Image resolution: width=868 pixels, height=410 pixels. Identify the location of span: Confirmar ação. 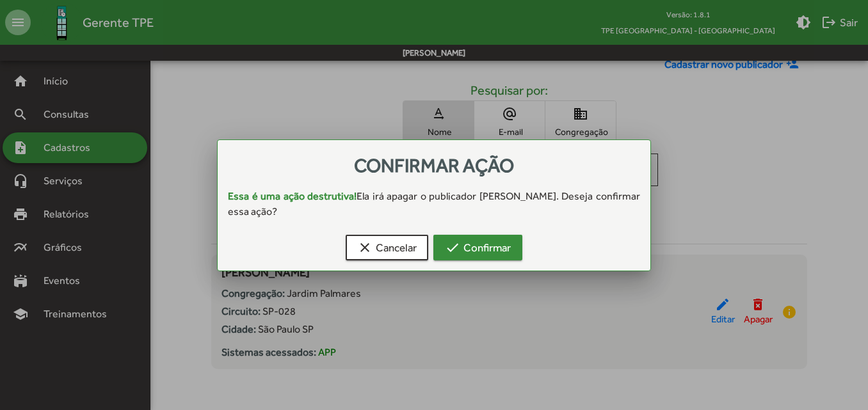
(434, 165).